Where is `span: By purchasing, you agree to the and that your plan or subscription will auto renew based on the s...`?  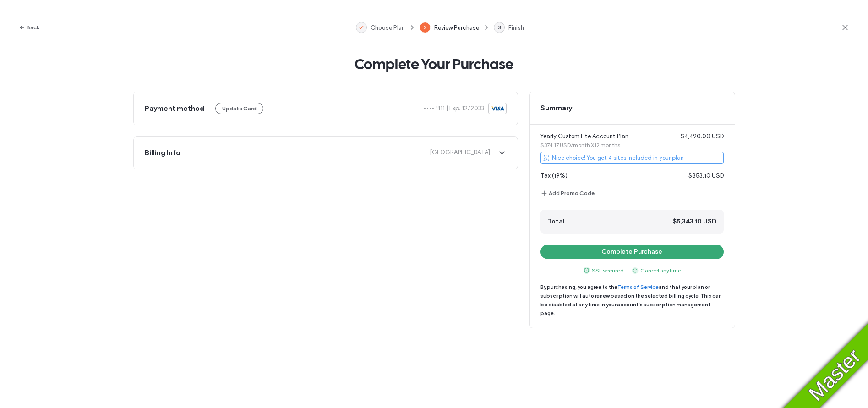
span: By purchasing, you agree to the and that your plan or subscription will auto renew based on the s... is located at coordinates (631, 300).